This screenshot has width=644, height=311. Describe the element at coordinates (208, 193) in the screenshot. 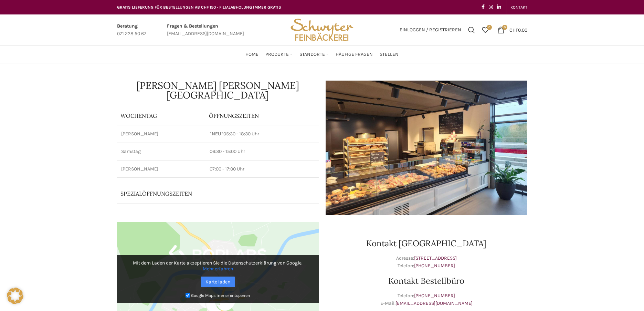

I see `p: Spezialöffnungszeiten` at that location.